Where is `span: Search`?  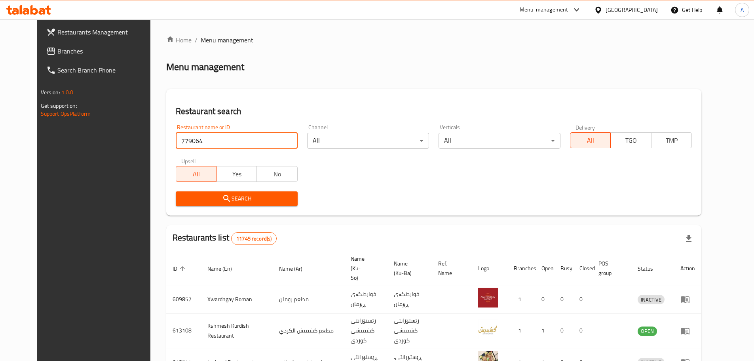 span: Search is located at coordinates (237, 198).